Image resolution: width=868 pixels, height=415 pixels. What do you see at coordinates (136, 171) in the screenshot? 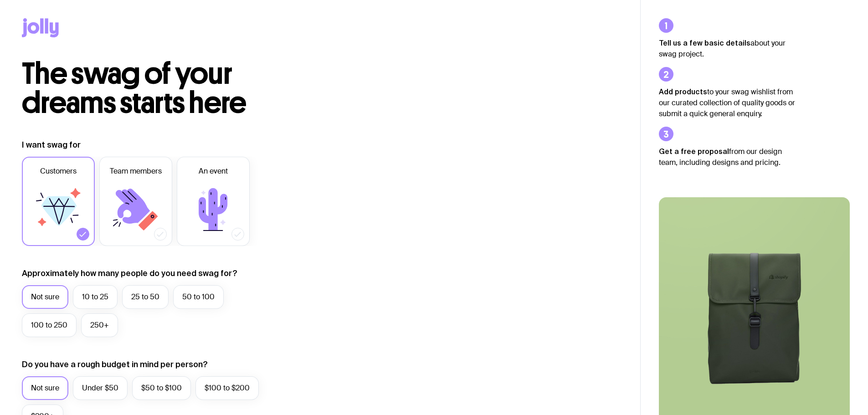
I see `span: Team members` at bounding box center [136, 171].